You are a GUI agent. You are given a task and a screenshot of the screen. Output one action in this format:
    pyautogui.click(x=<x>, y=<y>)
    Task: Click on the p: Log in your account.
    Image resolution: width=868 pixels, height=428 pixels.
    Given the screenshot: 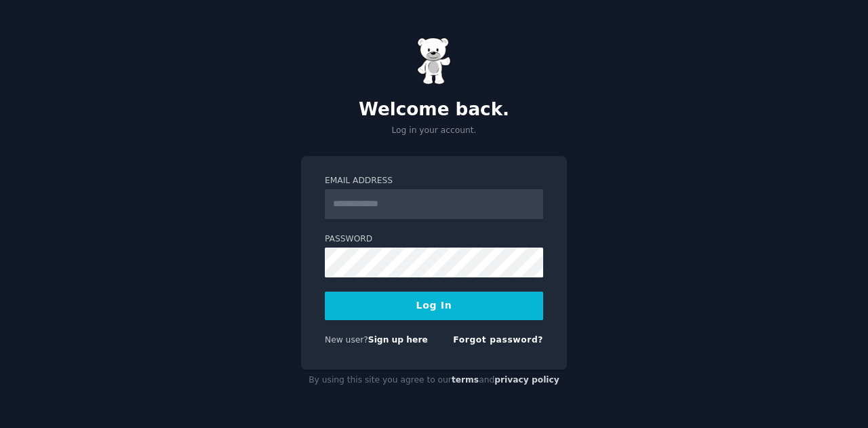 What is the action you would take?
    pyautogui.click(x=434, y=131)
    